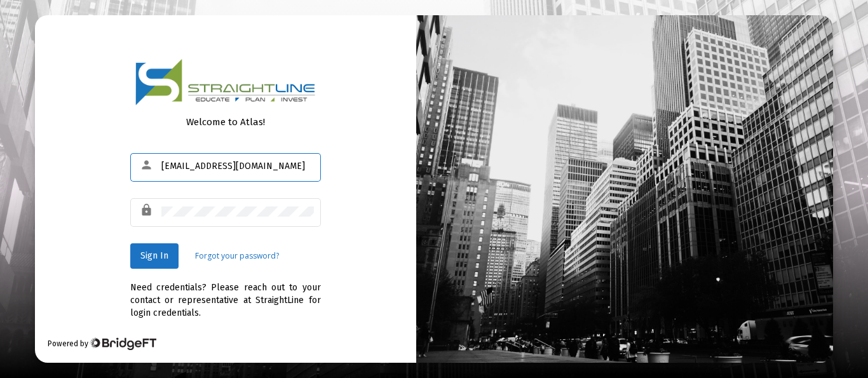  Describe the element at coordinates (155, 256) in the screenshot. I see `button: Sign In` at that location.